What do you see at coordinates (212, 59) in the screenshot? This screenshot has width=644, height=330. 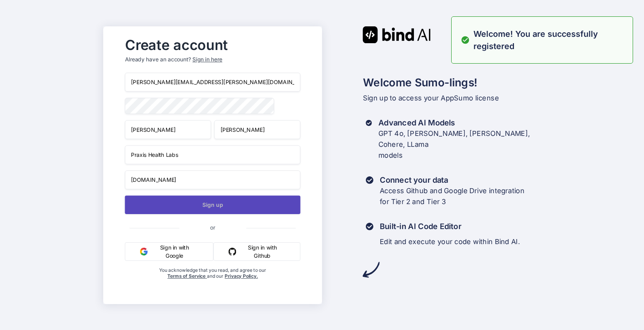 I see `p: Already have an account?` at bounding box center [212, 59].